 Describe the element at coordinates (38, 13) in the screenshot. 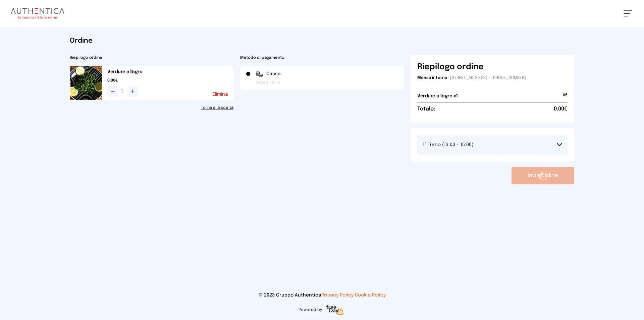

I see `img: logo.8f33a47.png` at that location.